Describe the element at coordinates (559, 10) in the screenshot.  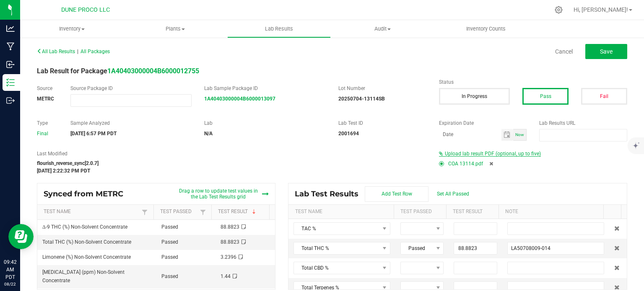
I see `div: Manage settings` at that location.